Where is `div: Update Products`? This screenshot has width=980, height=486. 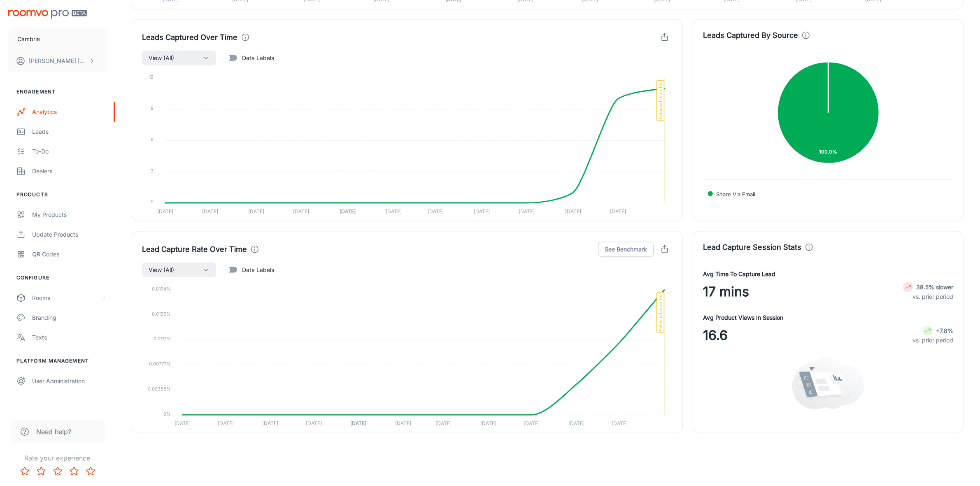
div: Update Products is located at coordinates (69, 234).